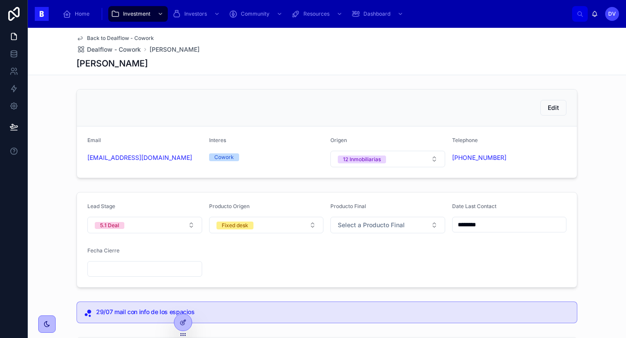 Image resolution: width=626 pixels, height=338 pixels. What do you see at coordinates (339, 140) in the screenshot?
I see `span: Origen` at bounding box center [339, 140].